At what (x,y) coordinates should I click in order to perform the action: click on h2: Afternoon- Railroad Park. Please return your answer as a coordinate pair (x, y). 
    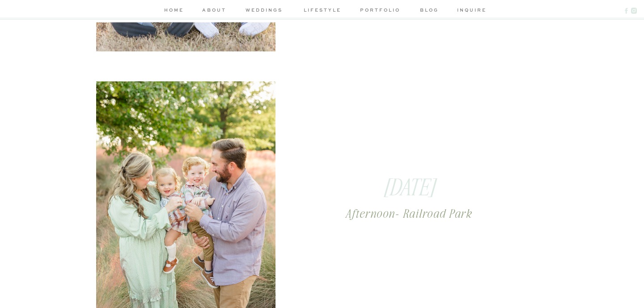
    Looking at the image, I should click on (408, 230).